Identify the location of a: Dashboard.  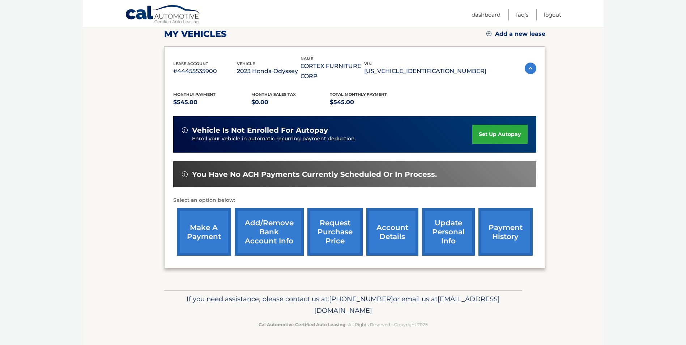
(486, 14).